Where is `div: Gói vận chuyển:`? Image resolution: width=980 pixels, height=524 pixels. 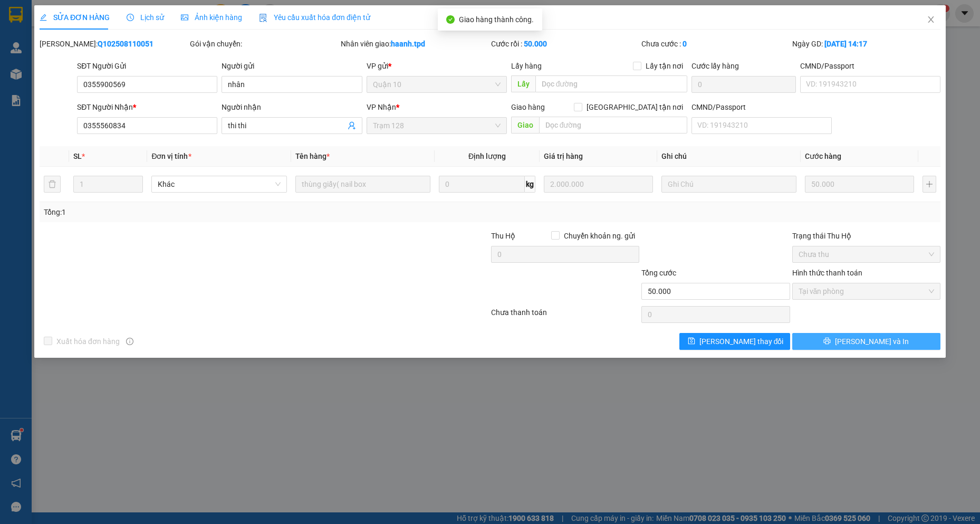
div: Gói vận chuyển: is located at coordinates (263, 44).